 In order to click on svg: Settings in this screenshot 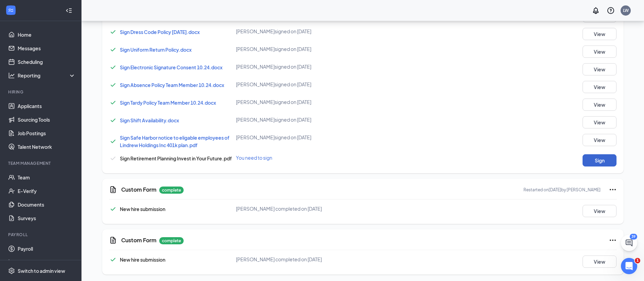, I will do `click(12, 271)`.